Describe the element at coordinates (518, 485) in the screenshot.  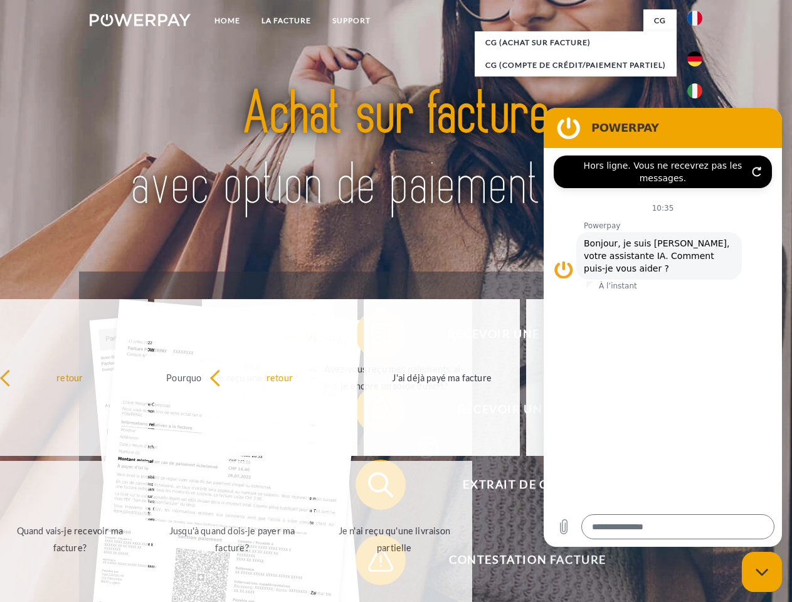
I see `a: Extrait de compte` at that location.